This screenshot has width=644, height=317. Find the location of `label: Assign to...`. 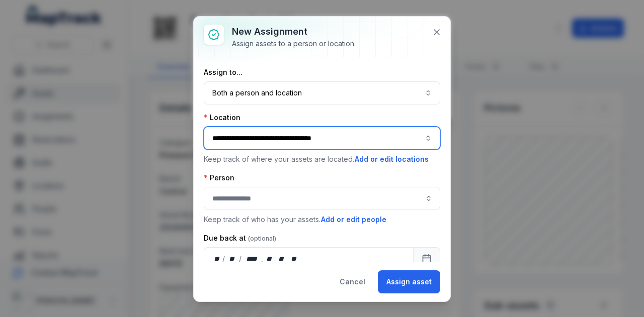

label: Assign to... is located at coordinates (223, 72).